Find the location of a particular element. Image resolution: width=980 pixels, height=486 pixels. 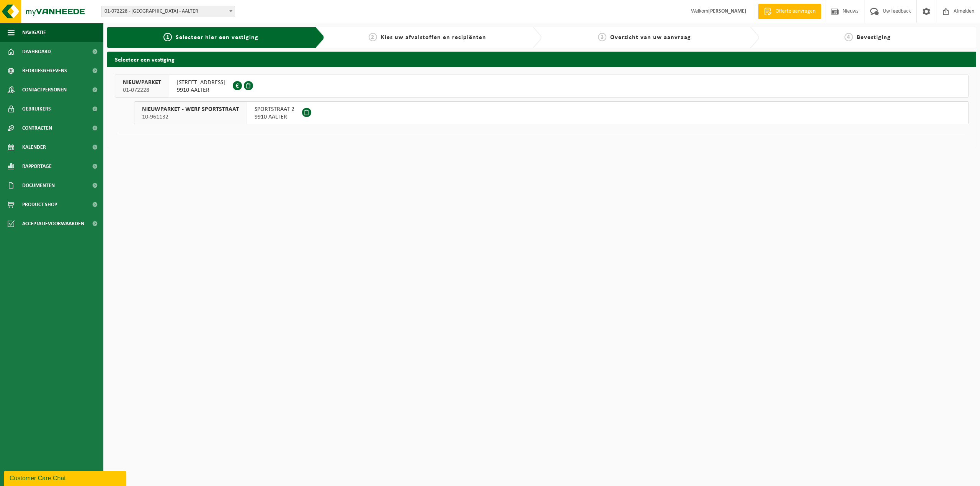

span: 10-961132 is located at coordinates (190, 117).